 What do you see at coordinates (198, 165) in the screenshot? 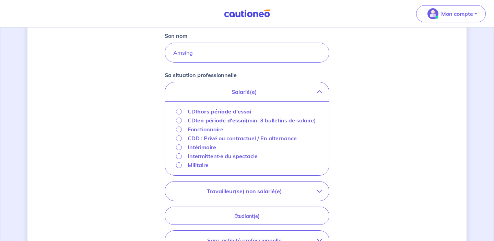
I see `p: Militaire` at bounding box center [198, 165].